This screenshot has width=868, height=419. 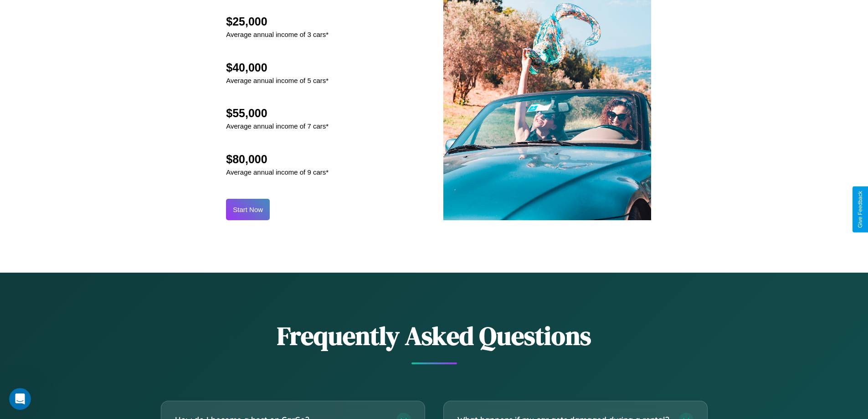 I want to click on h2: $40,000, so click(x=277, y=68).